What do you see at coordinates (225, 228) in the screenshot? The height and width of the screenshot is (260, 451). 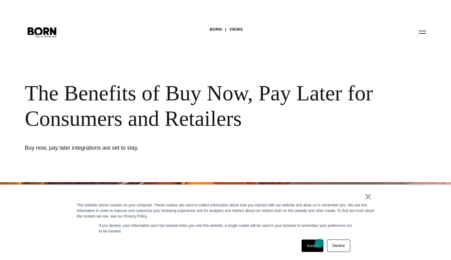 I see `p: If you decline, your information won’t be tracked when you visit this website. A single cookie wi...` at bounding box center [225, 228].